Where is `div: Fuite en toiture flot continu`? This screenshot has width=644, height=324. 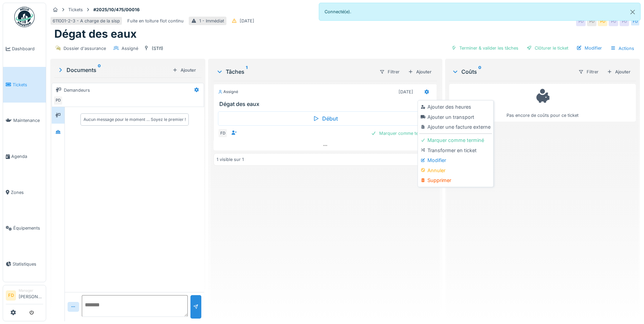 div: Fuite en toiture flot continu is located at coordinates (155, 21).